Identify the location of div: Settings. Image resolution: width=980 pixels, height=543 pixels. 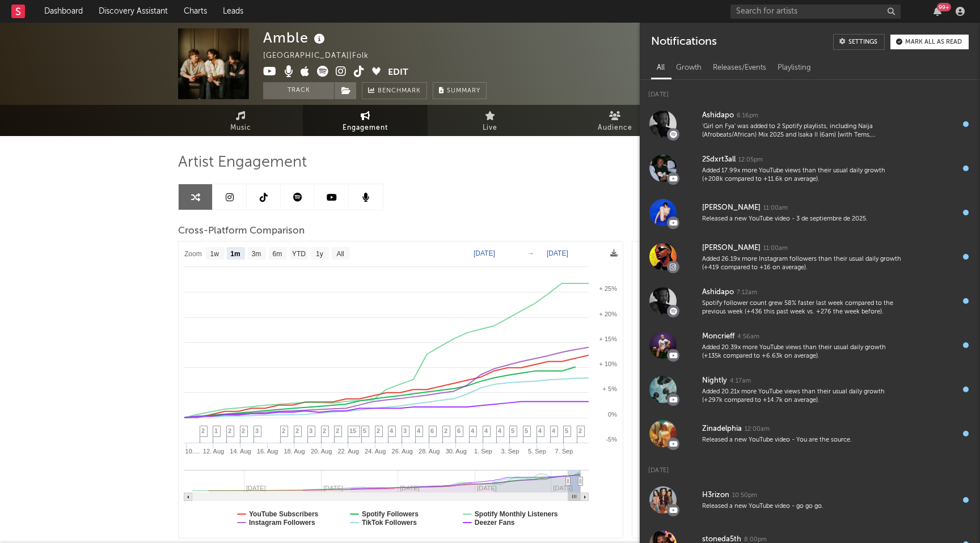
(863, 42).